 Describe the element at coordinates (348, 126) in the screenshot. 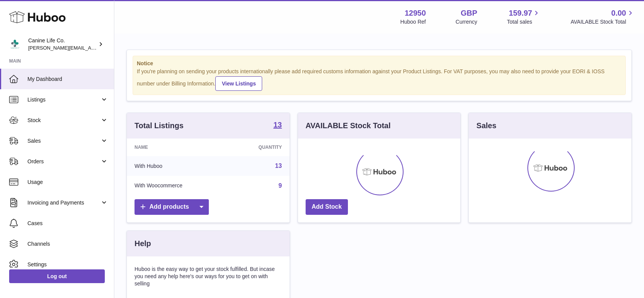

I see `h3: AVAILABLE Stock Total` at that location.